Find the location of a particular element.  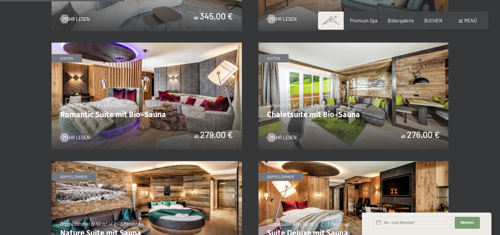

a: Bildergalerie is located at coordinates (401, 21).